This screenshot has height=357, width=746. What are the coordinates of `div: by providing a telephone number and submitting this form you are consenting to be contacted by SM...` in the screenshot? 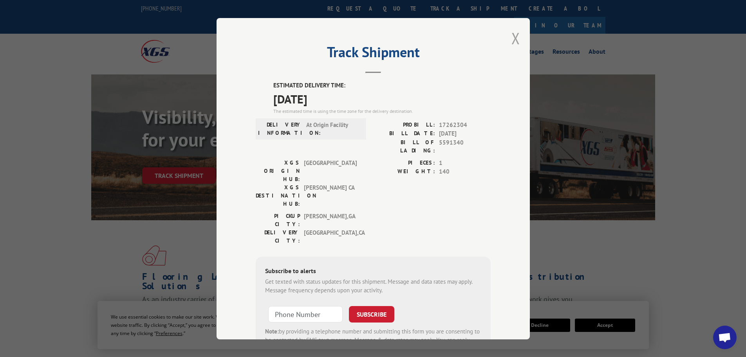 It's located at (373, 340).